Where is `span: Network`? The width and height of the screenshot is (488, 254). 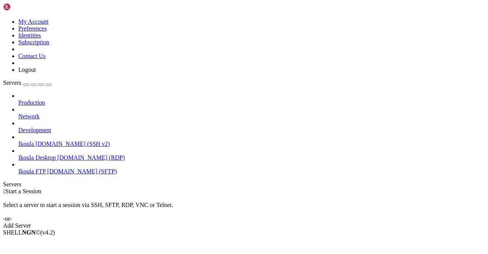 span: Network is located at coordinates (29, 116).